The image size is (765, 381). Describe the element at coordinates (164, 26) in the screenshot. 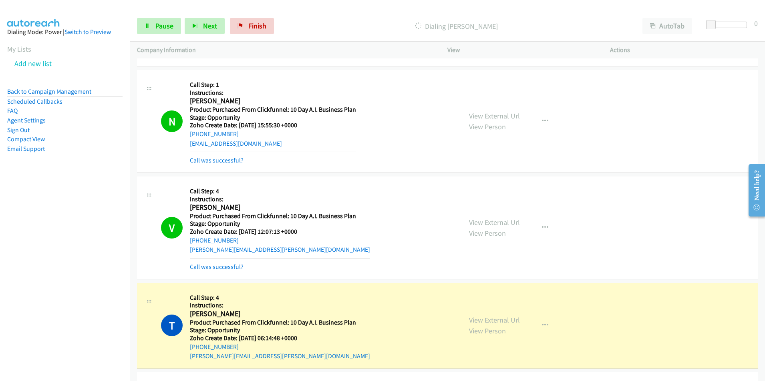

I see `span: Pause` at that location.